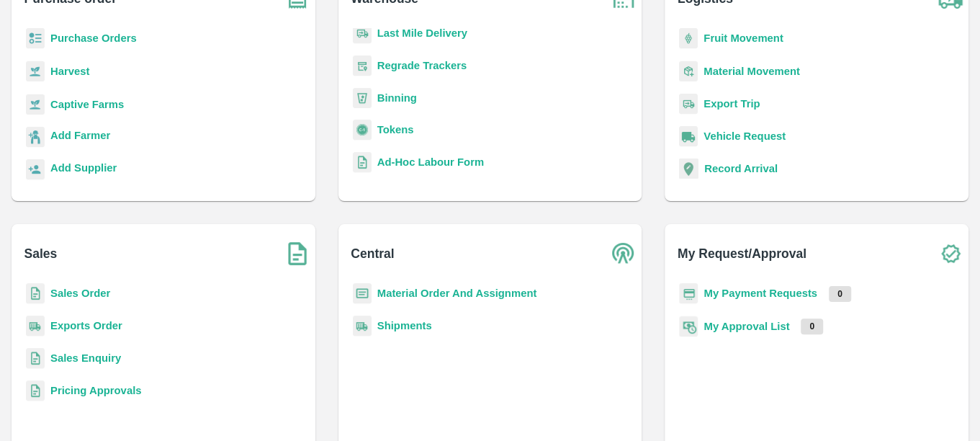 This screenshot has width=980, height=441. Describe the element at coordinates (741, 168) in the screenshot. I see `b: Record Arrival` at that location.